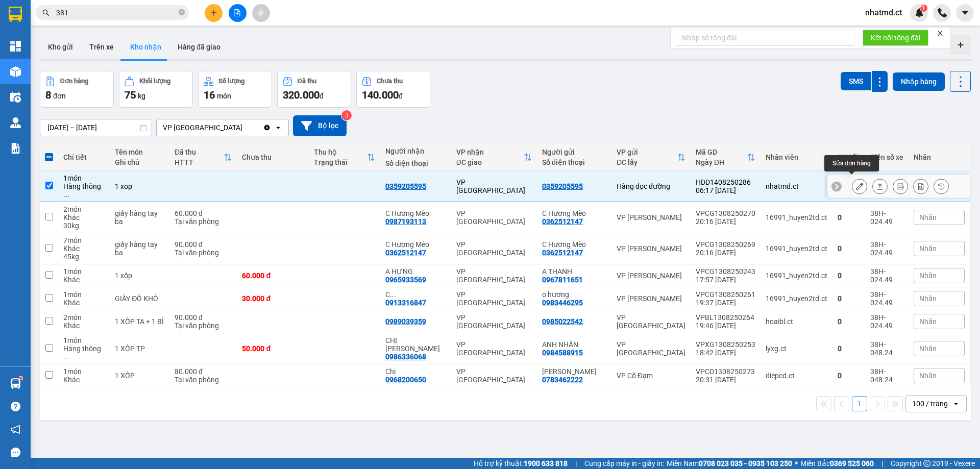  Describe the element at coordinates (224, 96) in the screenshot. I see `span: món` at that location.